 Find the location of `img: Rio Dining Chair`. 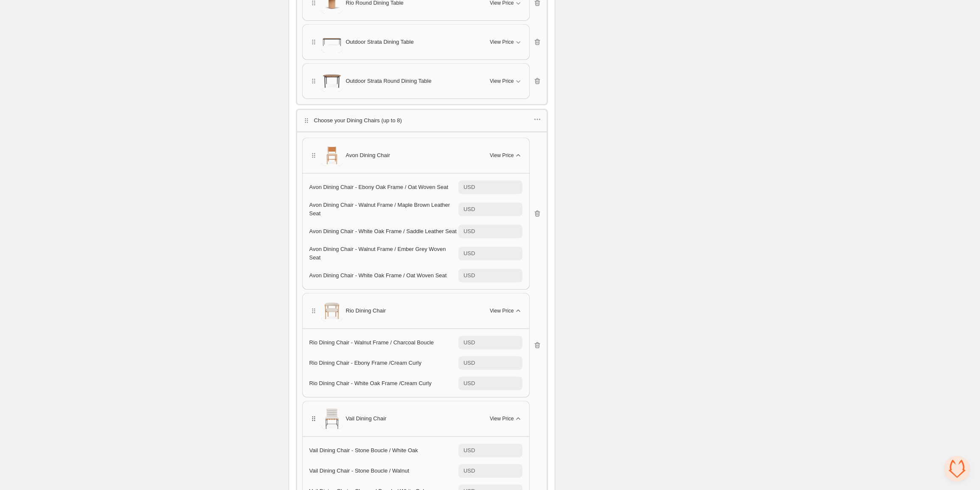

img: Rio Dining Chair is located at coordinates (332, 311).